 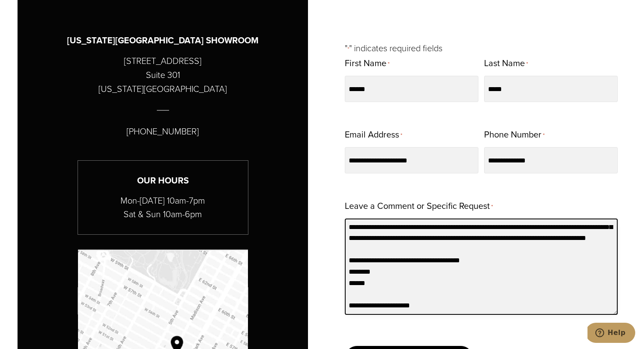 I want to click on label: First Name, so click(x=367, y=63).